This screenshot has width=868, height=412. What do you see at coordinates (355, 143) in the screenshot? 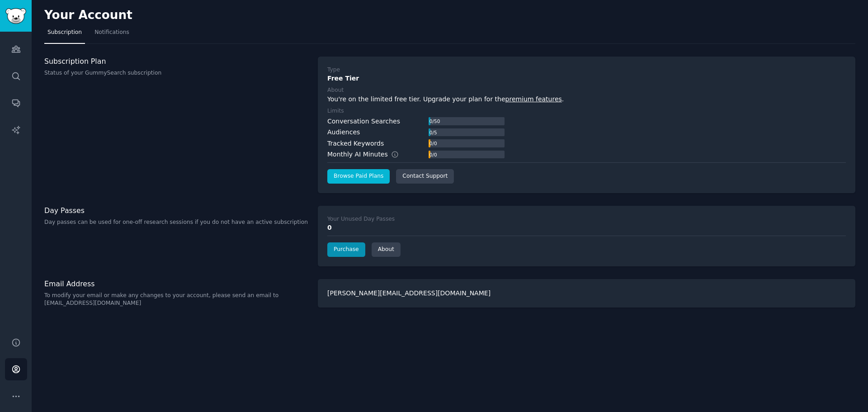
I see `div: Tracked Keywords` at bounding box center [355, 143].